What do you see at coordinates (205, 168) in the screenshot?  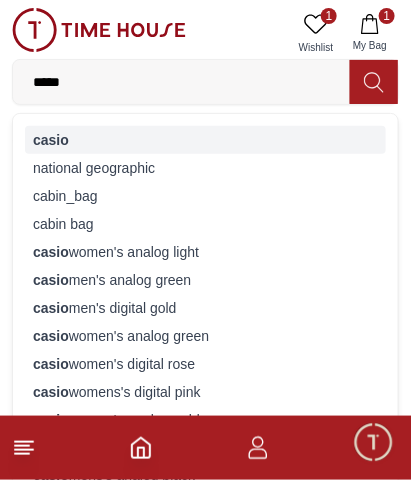 I see `div: national geographic` at bounding box center [205, 168].